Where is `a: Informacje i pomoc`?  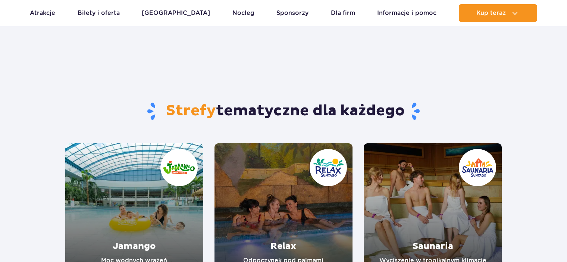
a: Informacje i pomoc is located at coordinates (407, 13).